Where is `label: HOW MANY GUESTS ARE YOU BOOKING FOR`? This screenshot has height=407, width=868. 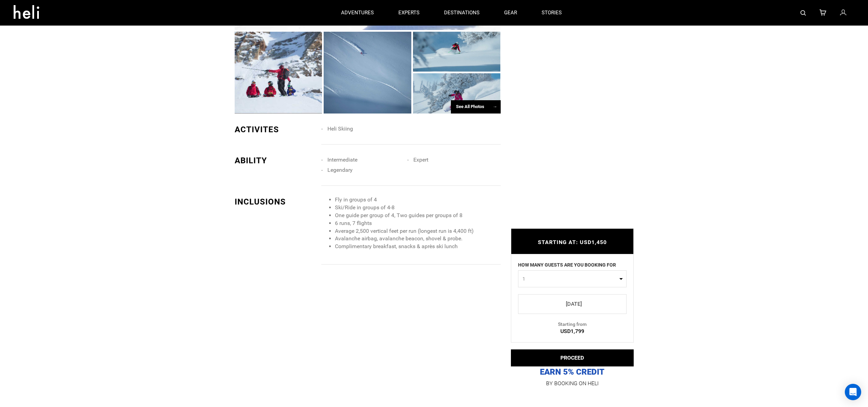
label: HOW MANY GUESTS ARE YOU BOOKING FOR is located at coordinates (567, 266).